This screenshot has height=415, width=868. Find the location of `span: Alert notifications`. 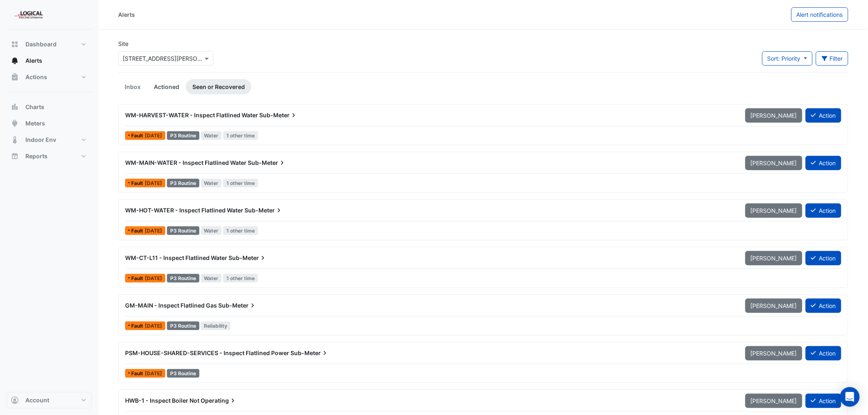

span: Alert notifications is located at coordinates (820, 14).